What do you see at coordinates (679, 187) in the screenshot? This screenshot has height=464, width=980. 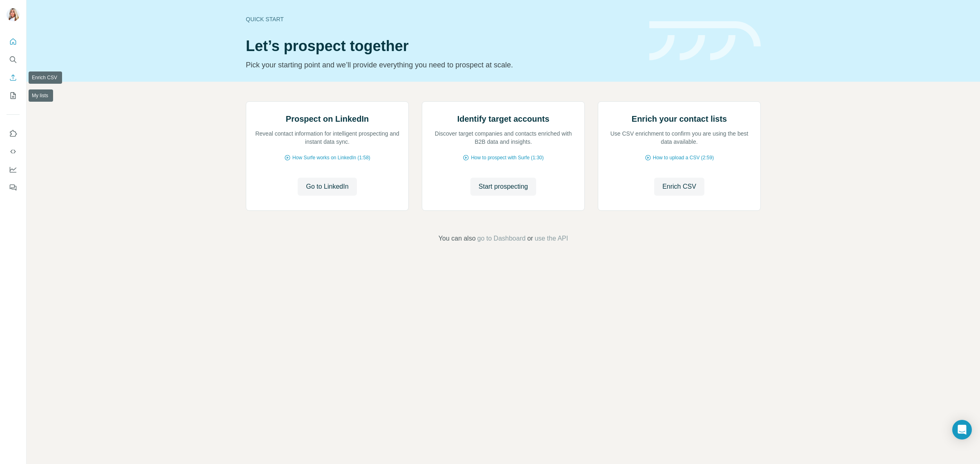 I see `span: Enrich CSV` at bounding box center [679, 187].